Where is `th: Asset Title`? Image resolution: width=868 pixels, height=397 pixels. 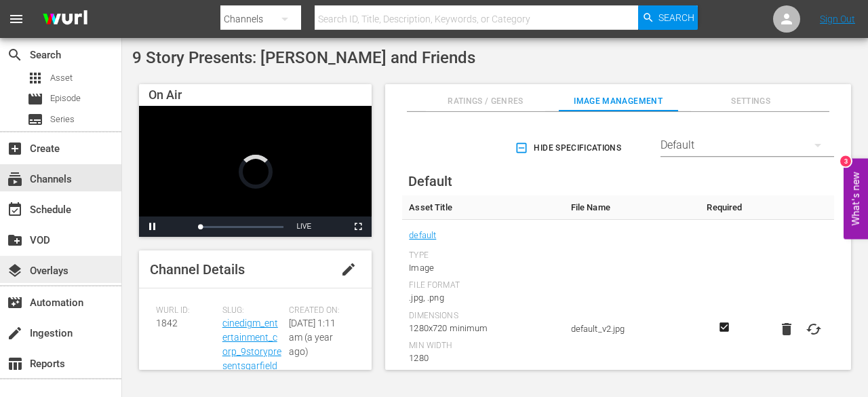 th: Asset Title is located at coordinates (483, 207).